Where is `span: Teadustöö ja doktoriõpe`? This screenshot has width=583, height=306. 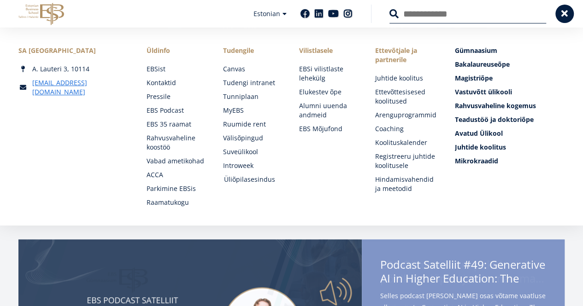 span: Teadustöö ja doktoriõpe is located at coordinates (494, 119).